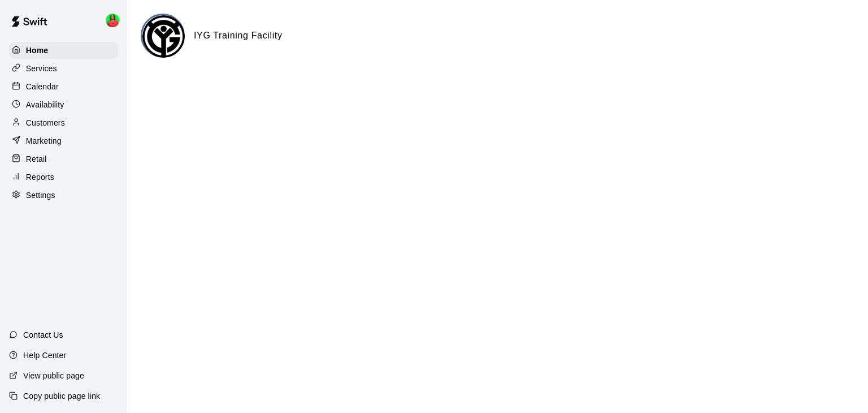  Describe the element at coordinates (163, 36) in the screenshot. I see `img: IYG Training Facility logo` at that location.